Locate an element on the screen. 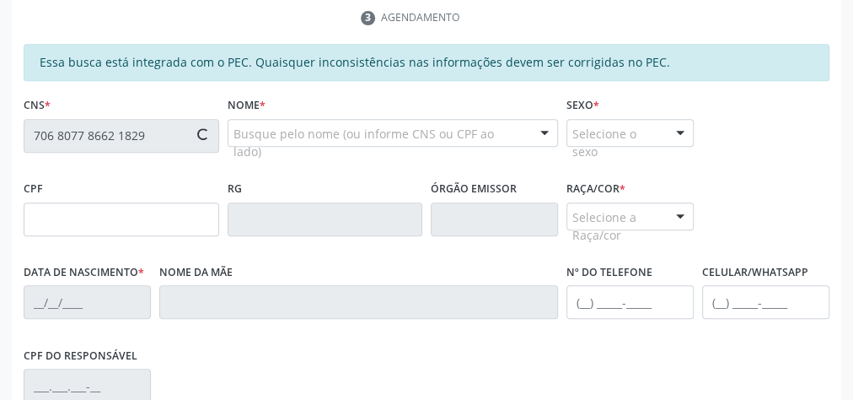  label: CPF is located at coordinates (33, 189).